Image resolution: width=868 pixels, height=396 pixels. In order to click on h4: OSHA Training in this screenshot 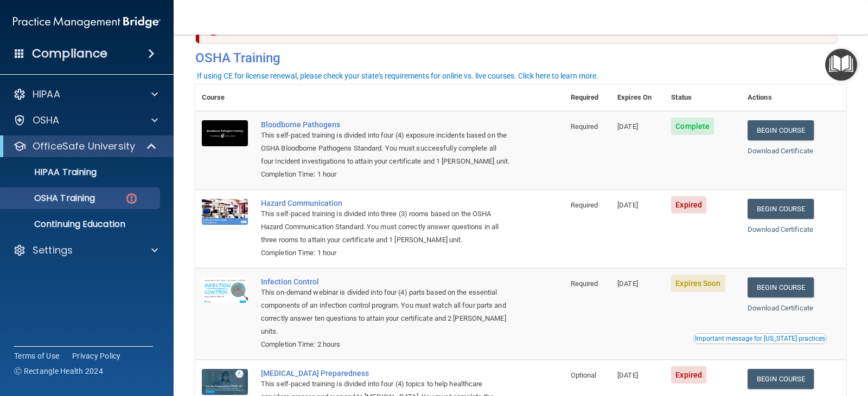, I will do `click(521, 58)`.